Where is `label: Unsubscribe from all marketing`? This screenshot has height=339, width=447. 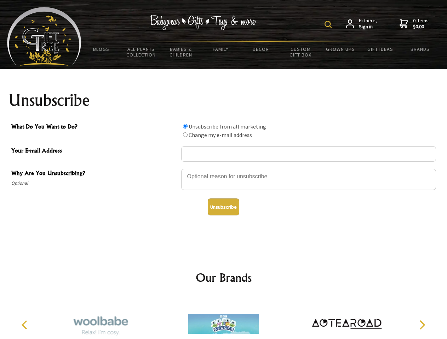 label: Unsubscribe from all marketing is located at coordinates (227, 127).